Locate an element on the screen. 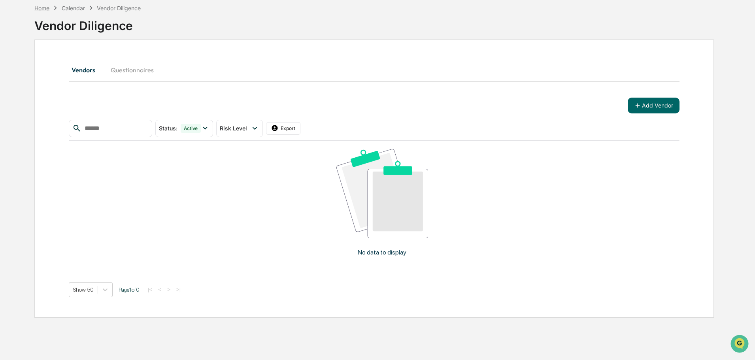 The width and height of the screenshot is (755, 360). span: Data Lookup is located at coordinates (33, 181).